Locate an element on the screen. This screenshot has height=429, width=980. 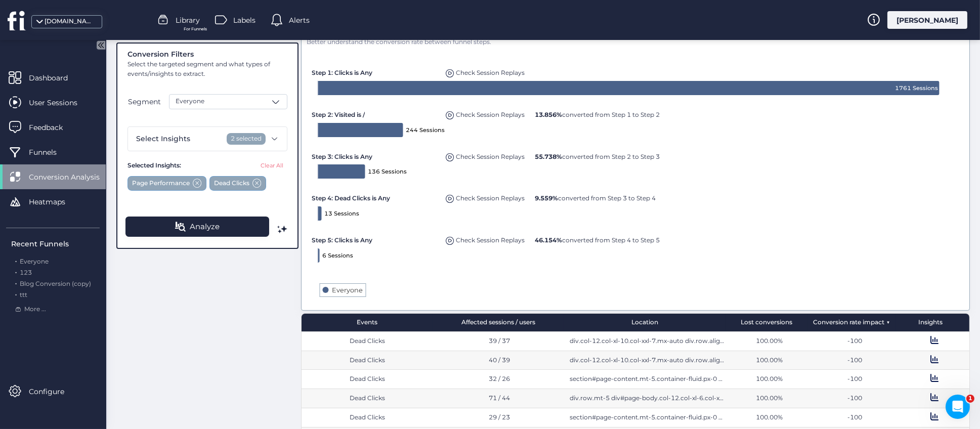
button: Analyze is located at coordinates (198, 226).